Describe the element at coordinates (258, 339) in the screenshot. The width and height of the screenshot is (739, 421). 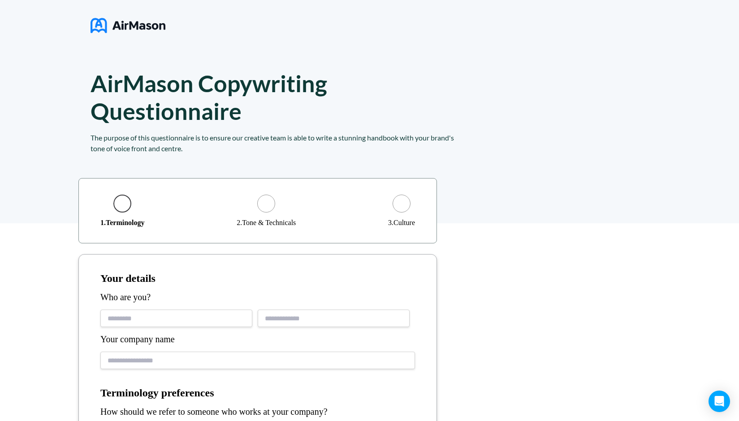
I see `div: Your company name` at that location.